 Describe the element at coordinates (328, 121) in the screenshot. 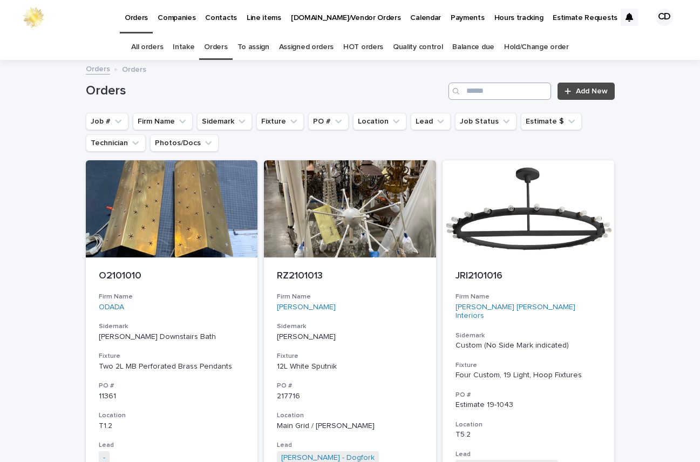

I see `button: PO #` at that location.